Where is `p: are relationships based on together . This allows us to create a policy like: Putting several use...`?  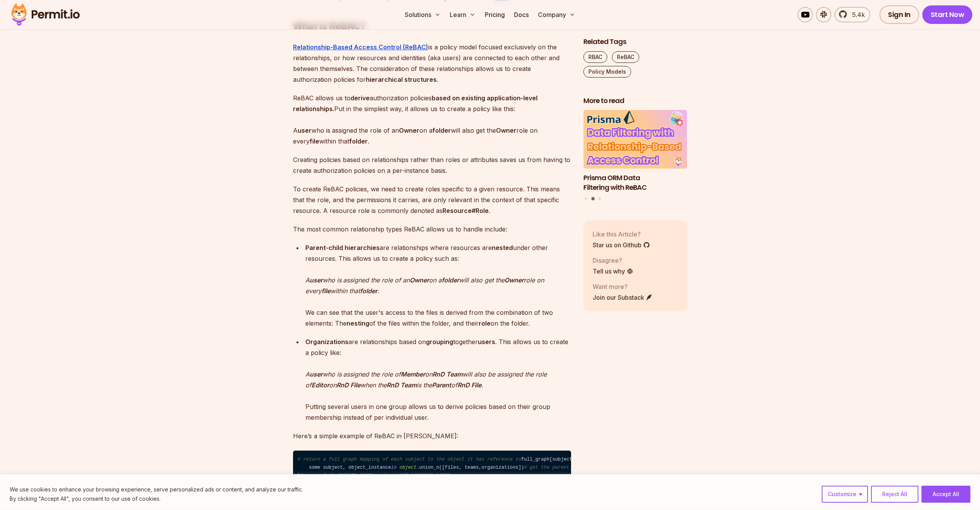
p: are relationships based on together . This allows us to create a policy like: Putting several use... is located at coordinates (438, 379).